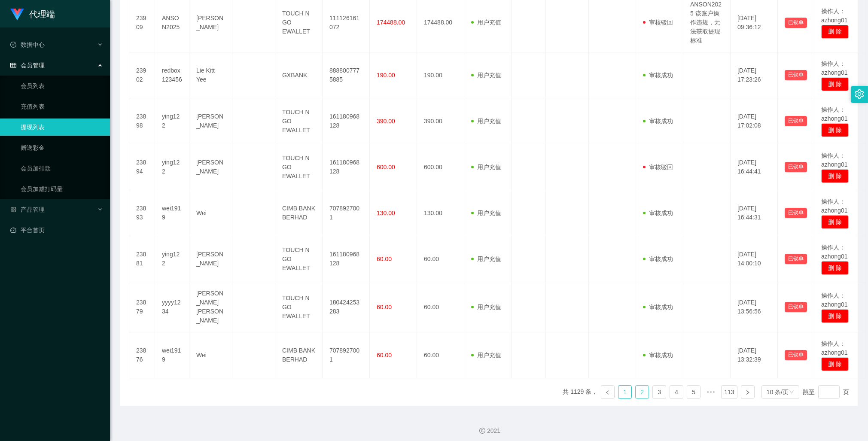 The image size is (868, 441). I want to click on i: 图标: down, so click(792, 392).